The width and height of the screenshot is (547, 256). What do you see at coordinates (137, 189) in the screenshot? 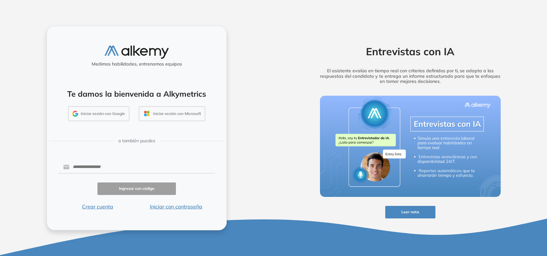
I see `button: Ingresar con código` at bounding box center [137, 189].